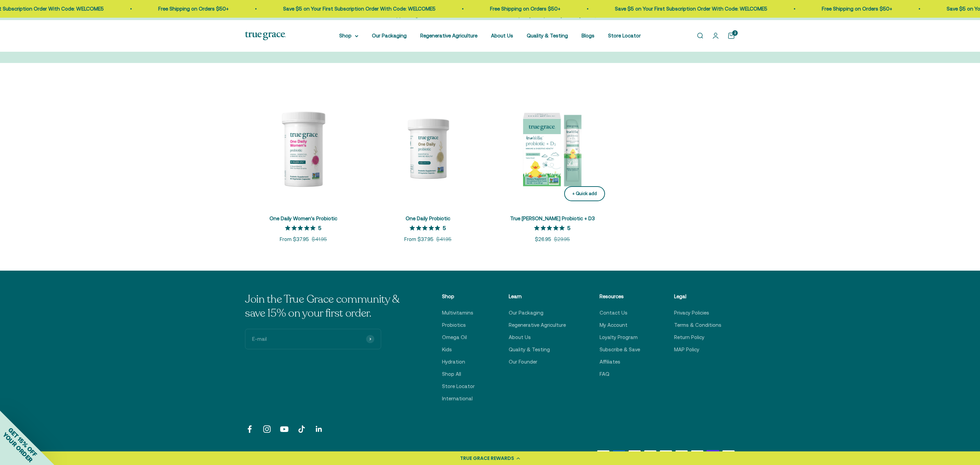  I want to click on a: Subscribe & Save, so click(620, 350).